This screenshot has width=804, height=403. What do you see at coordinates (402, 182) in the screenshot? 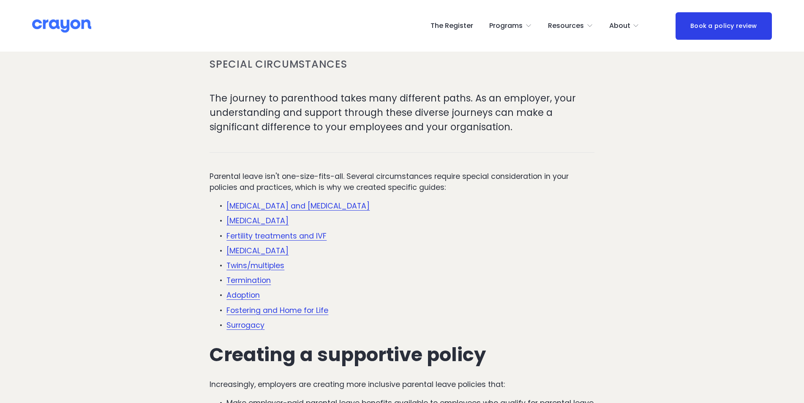
I see `p: Parental leave isn't one-size-fits-all. Several circumstances require special consideration in yo...` at bounding box center [402, 182].